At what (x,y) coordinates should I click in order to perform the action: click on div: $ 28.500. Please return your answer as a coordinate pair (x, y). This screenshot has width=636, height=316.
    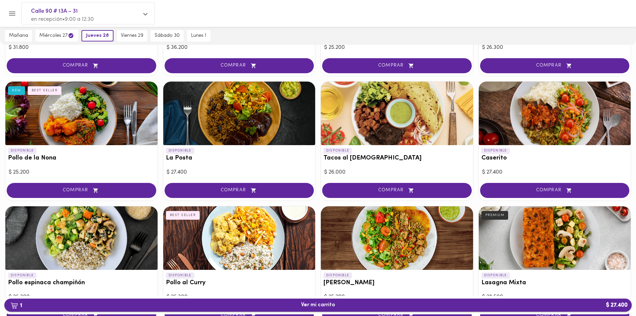
    Looking at the image, I should click on (555, 297).